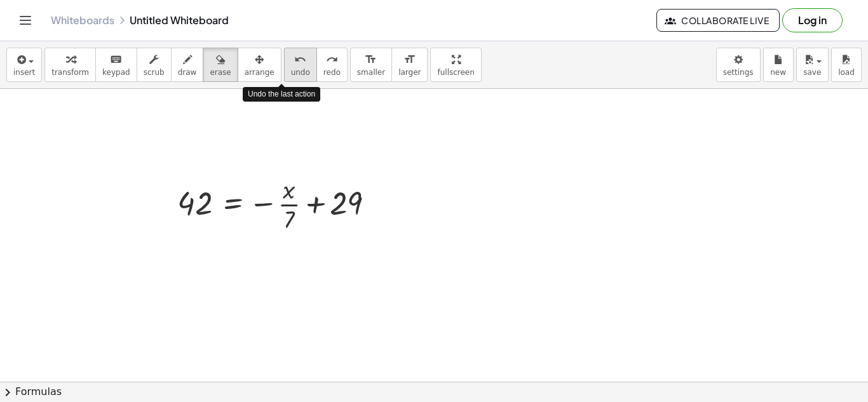 This screenshot has height=402, width=868. Describe the element at coordinates (409, 72) in the screenshot. I see `span: larger` at that location.